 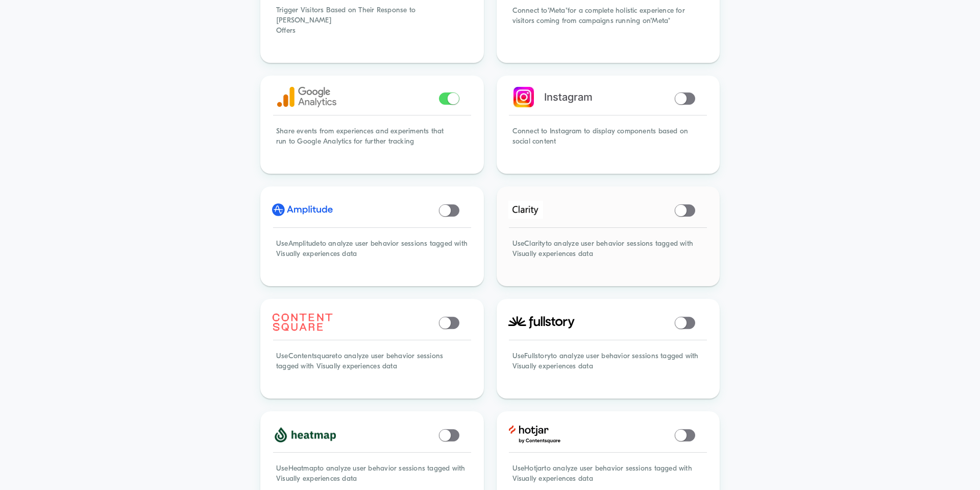 What do you see at coordinates (523, 97) in the screenshot?
I see `img: instagram` at bounding box center [523, 97].